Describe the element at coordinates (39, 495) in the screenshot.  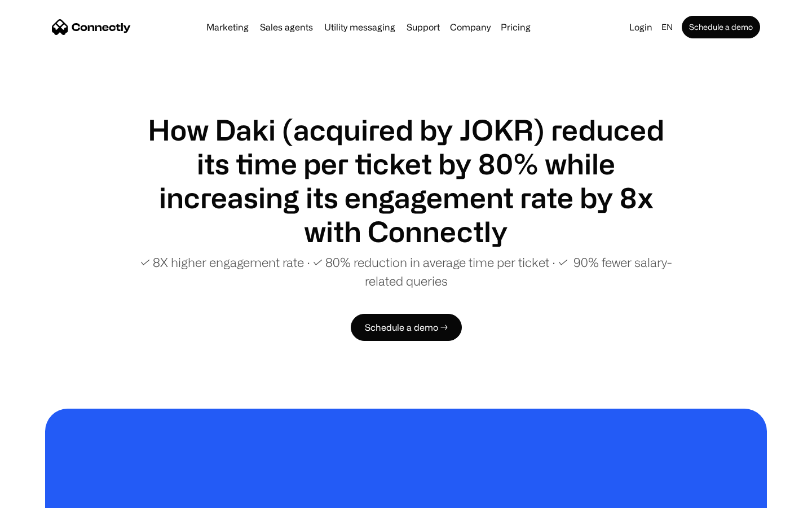
I see `aside: Language selected: English` at that location.